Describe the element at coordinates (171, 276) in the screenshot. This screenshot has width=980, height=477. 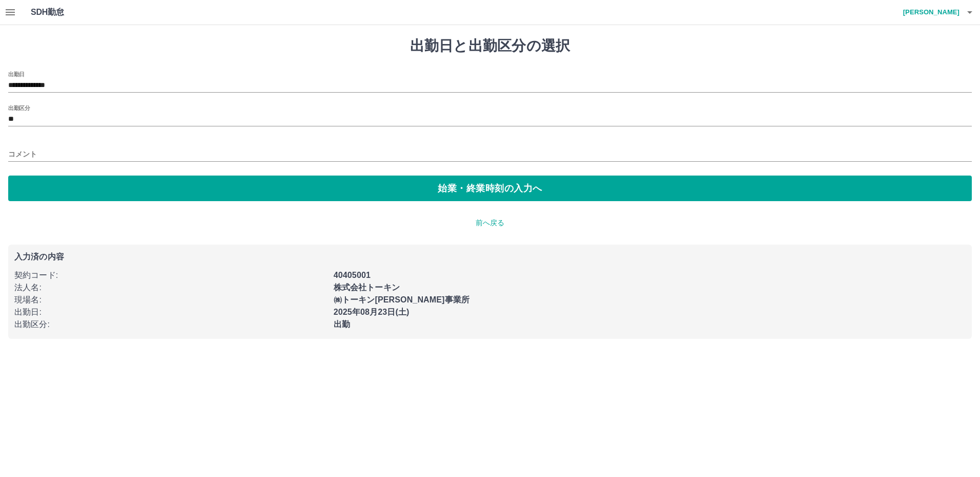
I see `p: 契約コード :` at that location.